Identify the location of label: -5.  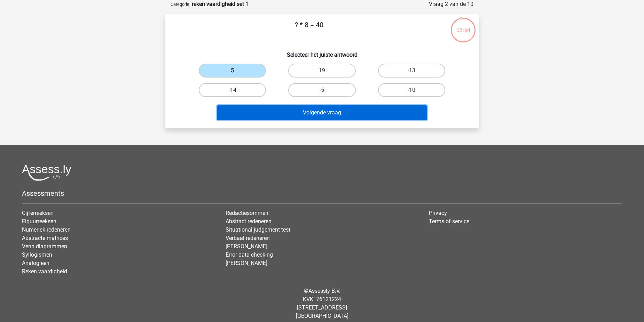
(322, 90).